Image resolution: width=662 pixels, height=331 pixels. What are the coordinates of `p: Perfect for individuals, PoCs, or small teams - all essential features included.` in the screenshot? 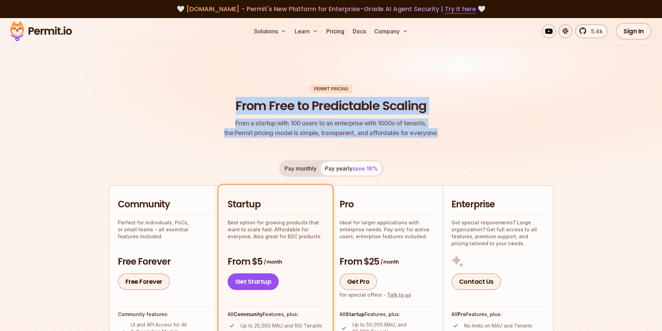 It's located at (165, 230).